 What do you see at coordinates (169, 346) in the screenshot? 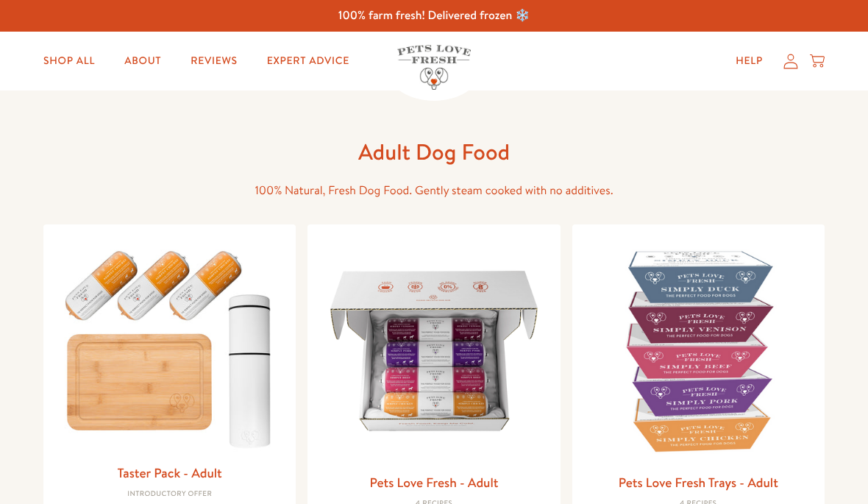
I see `img: Taster Pack - Adult` at bounding box center [169, 346].